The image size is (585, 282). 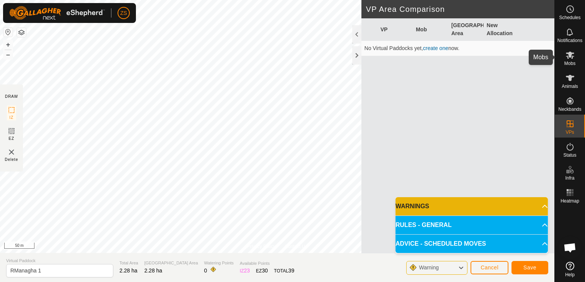 What do you see at coordinates (395, 29) in the screenshot?
I see `th: VP` at bounding box center [395, 29].